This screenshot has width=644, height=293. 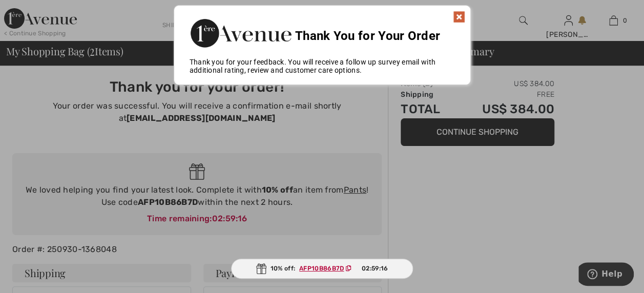 What do you see at coordinates (322, 66) in the screenshot?
I see `div: Thank you for your feedback. You will receive a follow up survey email with additional rating, re...` at bounding box center [322, 66].